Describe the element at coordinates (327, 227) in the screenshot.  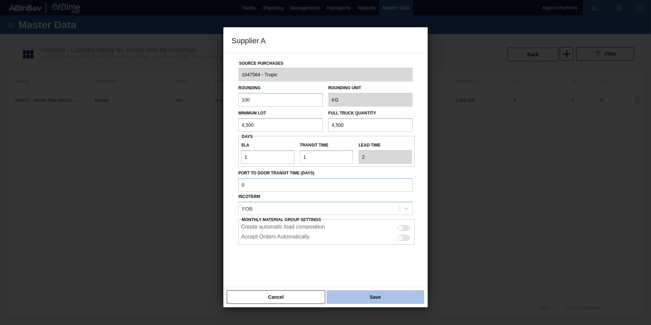
I see `div: This setting enables the automatic creation of load composition on the supplier side if the order...` at that location.